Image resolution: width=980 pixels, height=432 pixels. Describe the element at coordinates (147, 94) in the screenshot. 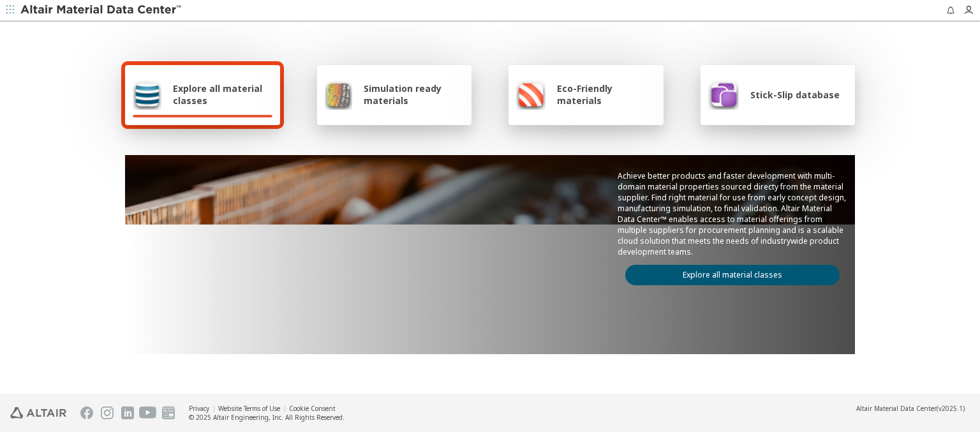

I see `img: Explore all material classes` at that location.